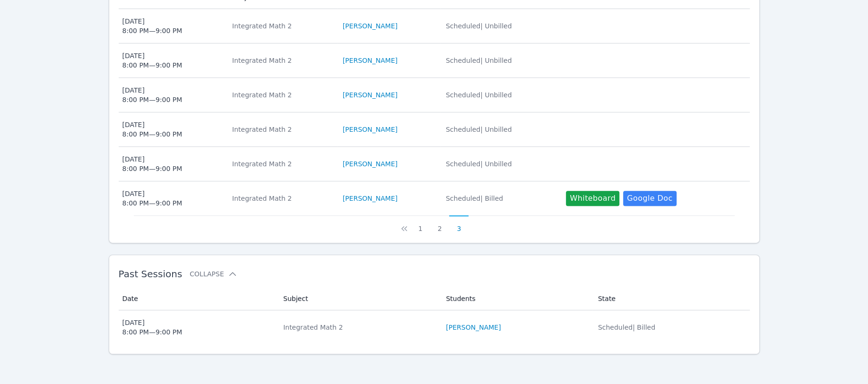 Image resolution: width=868 pixels, height=384 pixels. What do you see at coordinates (650, 199) in the screenshot?
I see `a: Google Doc` at bounding box center [650, 199].